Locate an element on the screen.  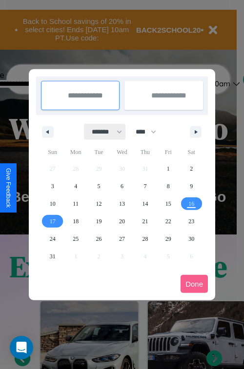
span: 8 is located at coordinates (168, 186).